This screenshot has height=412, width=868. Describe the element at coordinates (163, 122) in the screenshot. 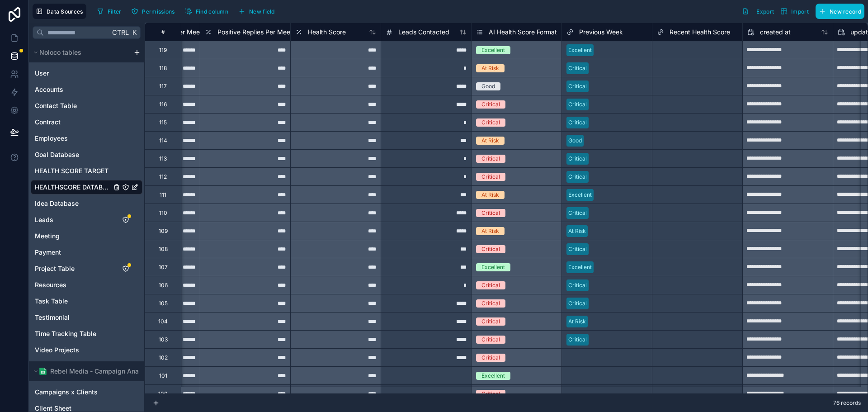

I see `div: 115` at that location.